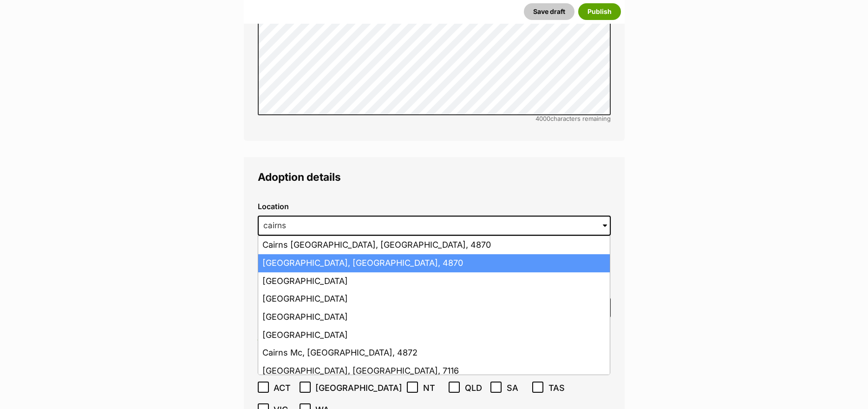 The image size is (868, 409). Describe the element at coordinates (559, 388) in the screenshot. I see `span: TAS` at that location.